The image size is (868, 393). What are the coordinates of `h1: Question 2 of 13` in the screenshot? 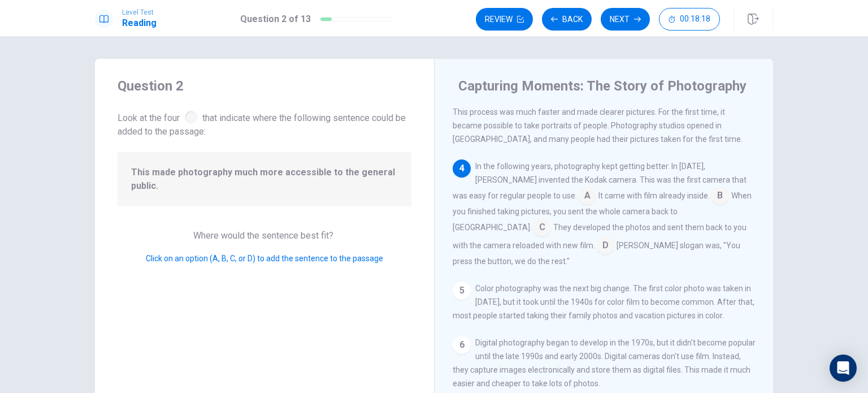 It's located at (276, 19).